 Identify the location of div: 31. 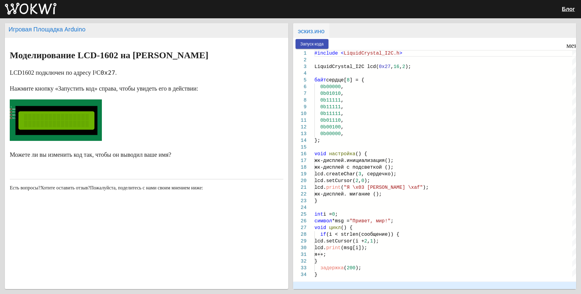
(300, 255).